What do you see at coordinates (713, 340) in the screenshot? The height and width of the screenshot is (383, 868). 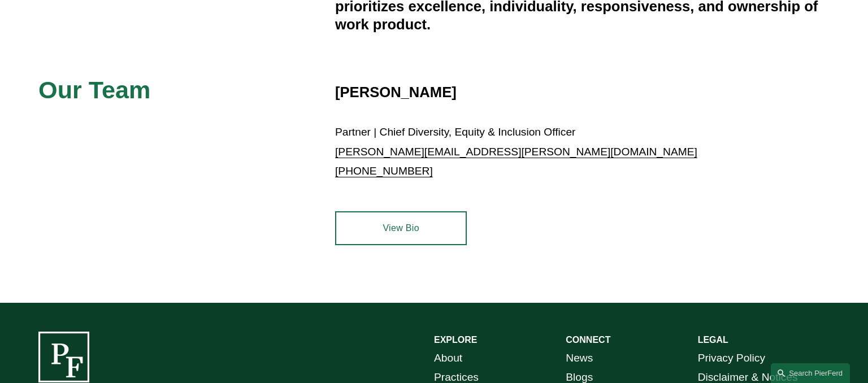 I see `strong: LEGAL` at bounding box center [713, 340].